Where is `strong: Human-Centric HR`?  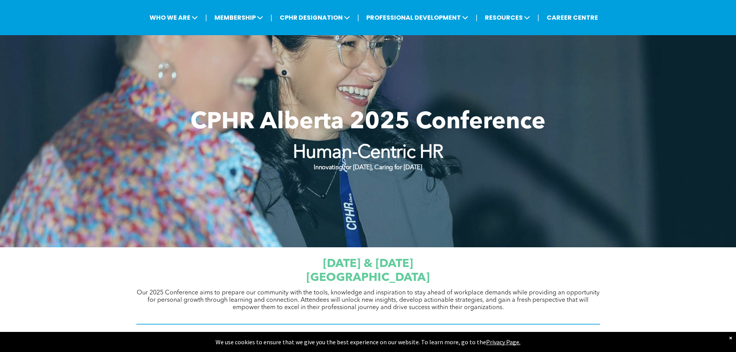
strong: Human-Centric HR is located at coordinates (368, 153).